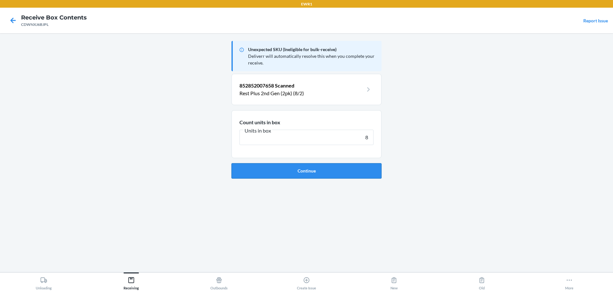  I want to click on input: Units in box, so click(307, 137).